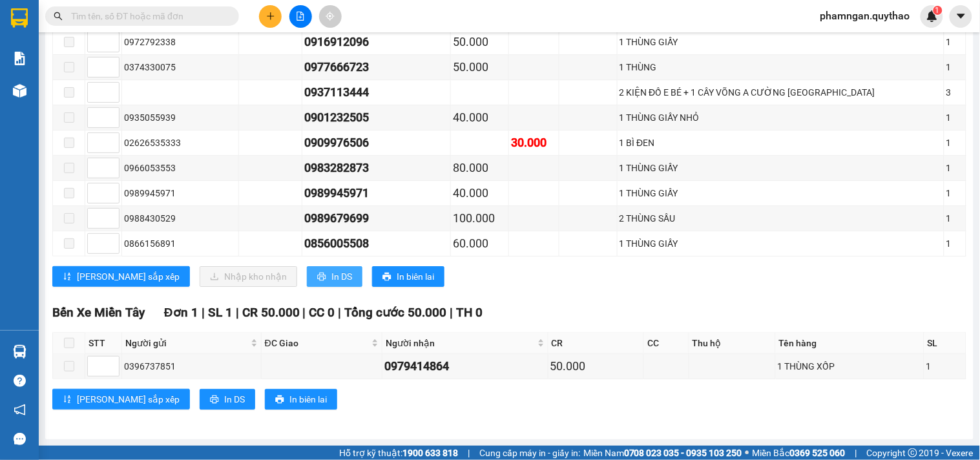 The height and width of the screenshot is (460, 980). What do you see at coordinates (376, 243) in the screenshot?
I see `div: 0856005508` at bounding box center [376, 243].